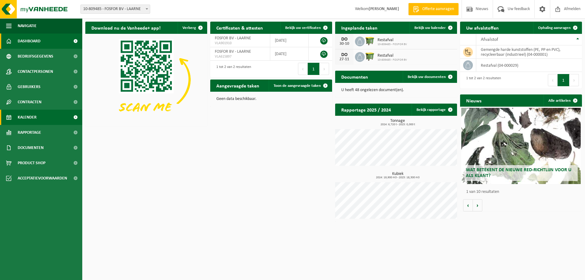  Describe the element at coordinates (438, 9) in the screenshot. I see `span: Offerte aanvragen` at that location.